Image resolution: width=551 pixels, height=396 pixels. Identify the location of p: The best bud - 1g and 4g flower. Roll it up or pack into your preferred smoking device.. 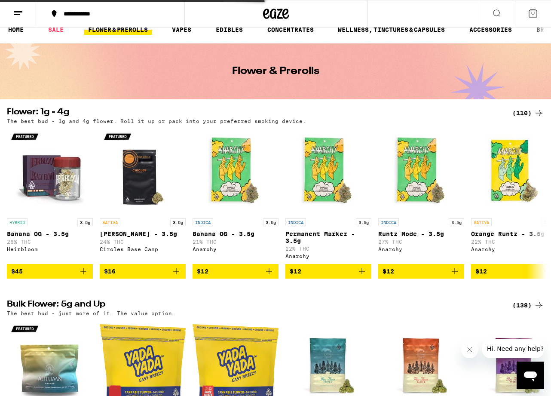
(156, 121).